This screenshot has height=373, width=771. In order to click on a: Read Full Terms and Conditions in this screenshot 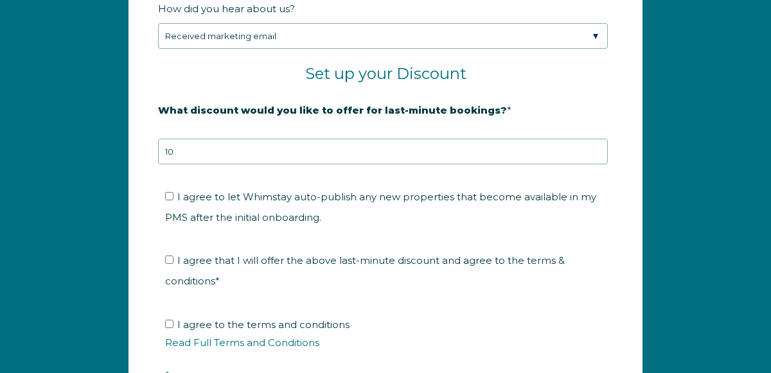, I will do `click(242, 343)`.